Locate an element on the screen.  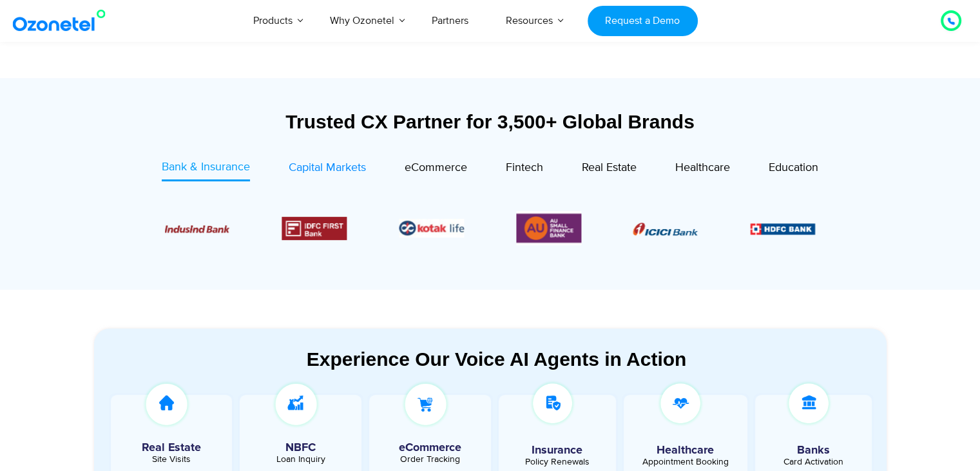
div: Trusted CX Partner for 3,500+ Global Brands is located at coordinates (490, 121).